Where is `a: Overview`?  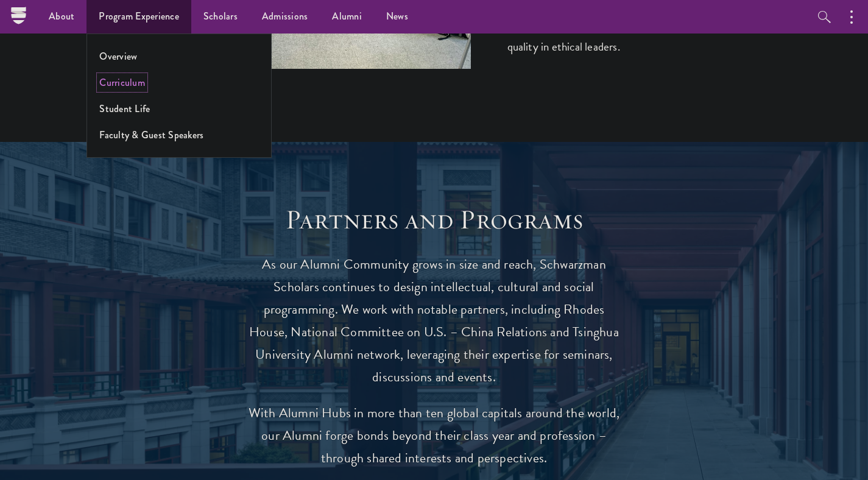 a: Overview is located at coordinates (118, 56).